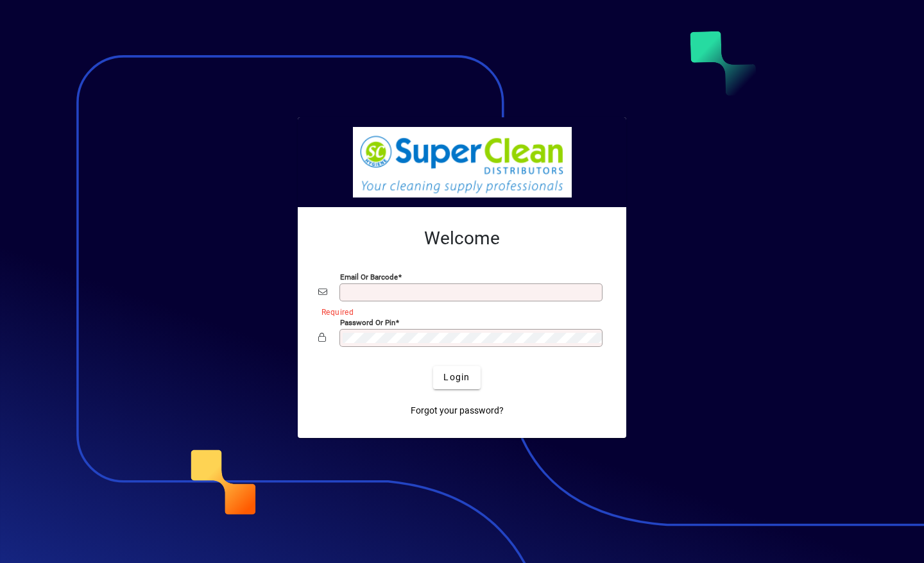 Image resolution: width=924 pixels, height=563 pixels. I want to click on span: Forgot your password?, so click(457, 411).